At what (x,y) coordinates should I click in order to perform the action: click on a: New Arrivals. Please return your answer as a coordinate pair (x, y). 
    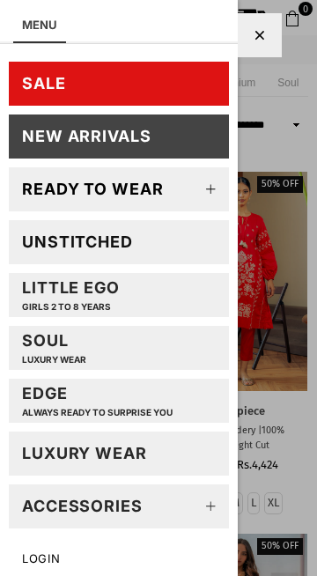
    Looking at the image, I should click on (119, 137).